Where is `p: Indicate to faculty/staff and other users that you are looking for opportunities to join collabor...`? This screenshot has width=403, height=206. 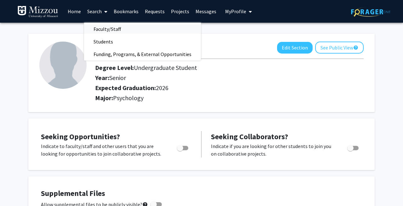
p: Indicate to faculty/staff and other users that you are looking for opportunities to join collabor... is located at coordinates (103, 150).